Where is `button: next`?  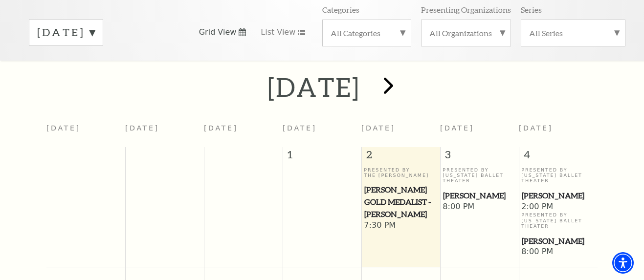
button: next is located at coordinates (387, 87).